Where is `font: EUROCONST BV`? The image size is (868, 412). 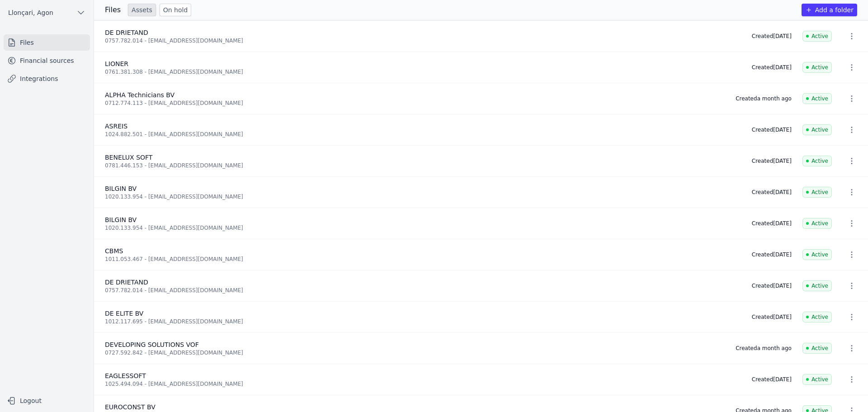
font: EUROCONST BV is located at coordinates (130, 407).